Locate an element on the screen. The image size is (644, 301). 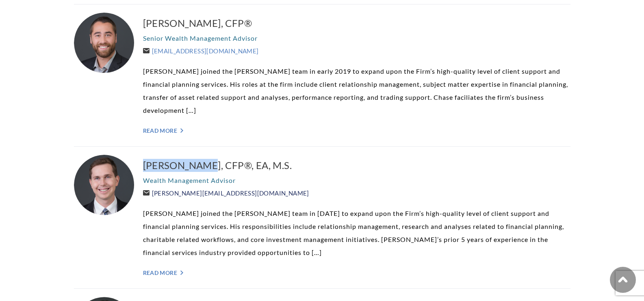
p: Senior Wealth Management Advisor is located at coordinates (357, 38).